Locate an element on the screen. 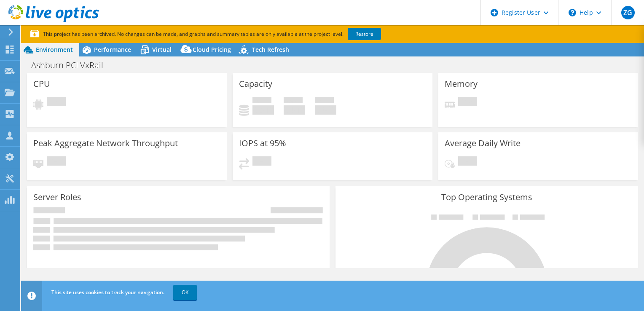 The image size is (644, 311). p: This project has been archived. No changes can be made, and graphs and summary tables are only av... is located at coordinates (237, 34).